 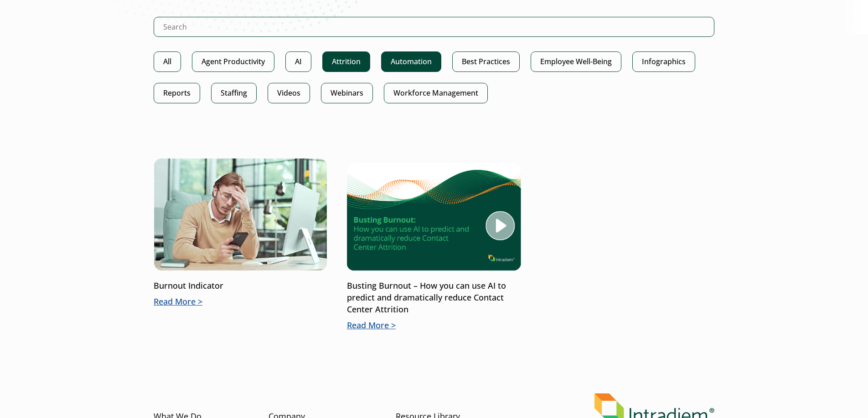 I want to click on a: Burnout IndicatorRead More, so click(x=240, y=233).